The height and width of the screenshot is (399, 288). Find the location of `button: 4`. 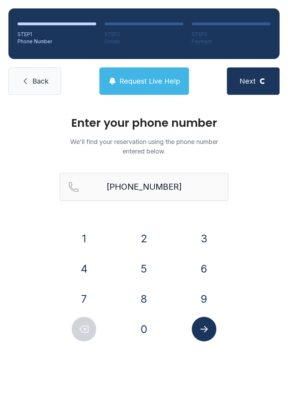

button: 4 is located at coordinates (84, 269).